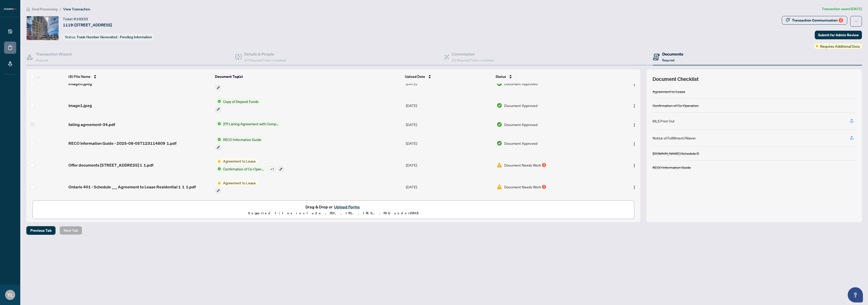  What do you see at coordinates (333, 214) in the screenshot?
I see `p: Supported files include .PDF, .JPG, .JPEG, .PNG under 25 MB` at bounding box center [333, 214].